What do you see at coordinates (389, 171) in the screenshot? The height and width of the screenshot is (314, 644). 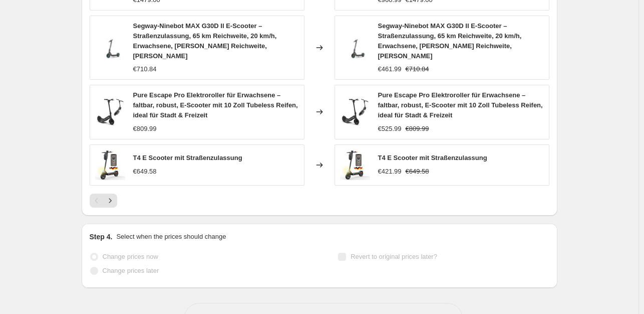 I see `div: €421.99` at bounding box center [389, 171].